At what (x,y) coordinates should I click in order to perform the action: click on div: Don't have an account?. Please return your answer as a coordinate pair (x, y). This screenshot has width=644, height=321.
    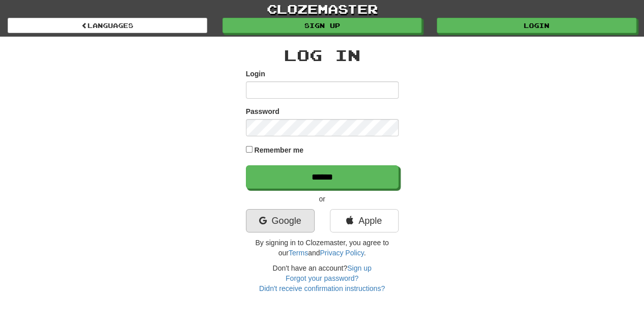
    Looking at the image, I should click on (322, 278).